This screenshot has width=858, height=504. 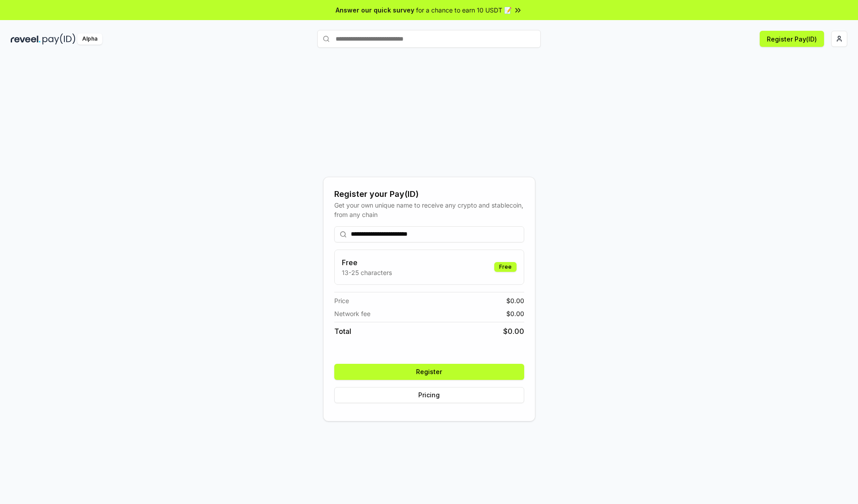 I want to click on span: Total, so click(x=343, y=331).